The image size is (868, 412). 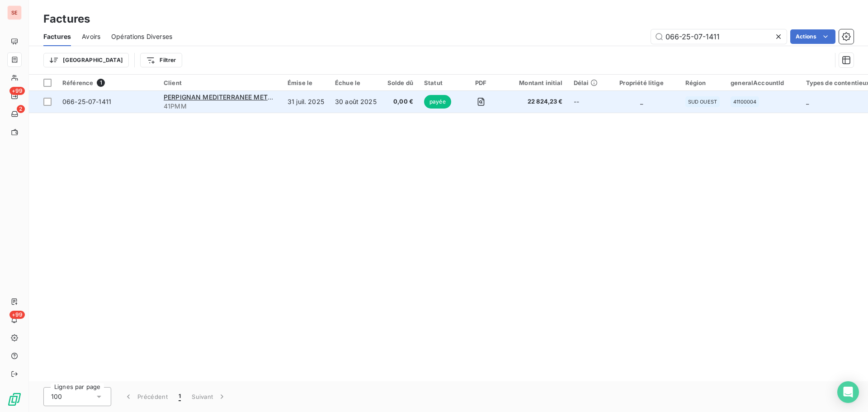 What do you see at coordinates (813, 37) in the screenshot?
I see `button: Actions` at bounding box center [813, 37].